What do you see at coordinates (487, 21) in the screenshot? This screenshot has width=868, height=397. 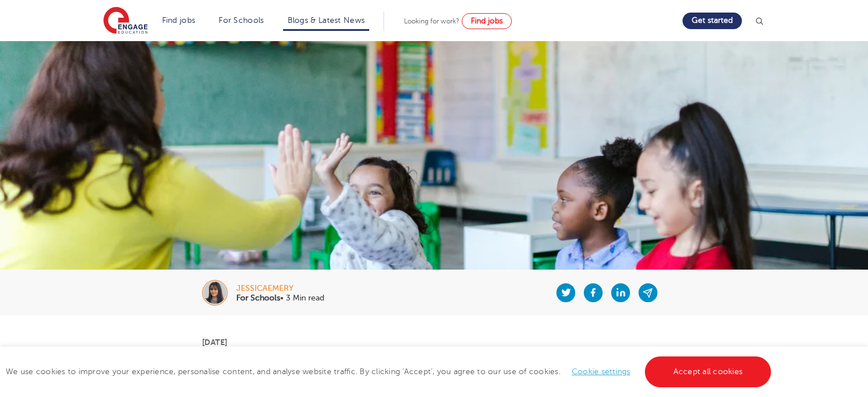 I see `span: Find jobs` at bounding box center [487, 21].